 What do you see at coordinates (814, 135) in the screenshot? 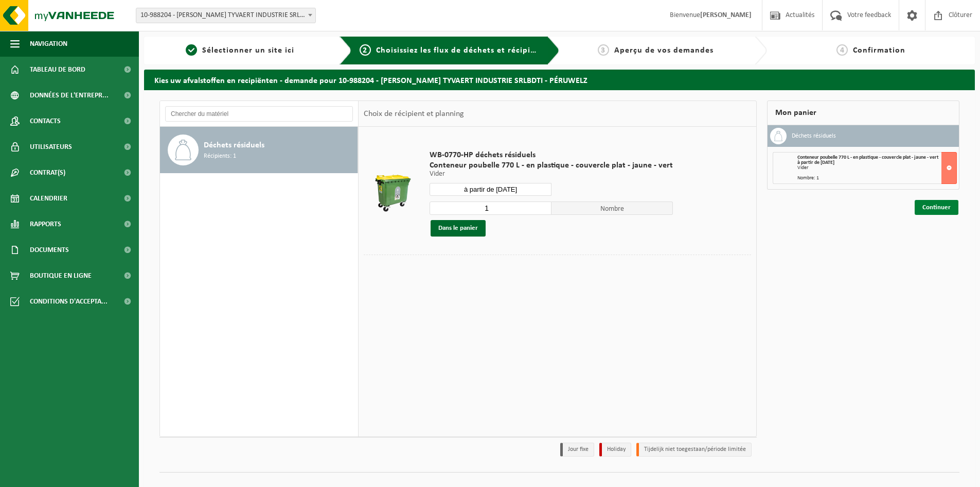
I see `h3: Déchets résiduels` at bounding box center [814, 135].